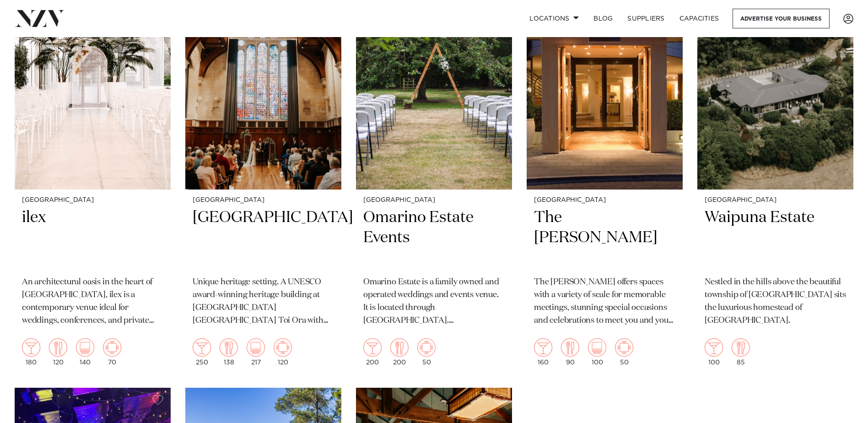 The height and width of the screenshot is (423, 868). What do you see at coordinates (256, 352) in the screenshot?
I see `div: 217` at bounding box center [256, 352].